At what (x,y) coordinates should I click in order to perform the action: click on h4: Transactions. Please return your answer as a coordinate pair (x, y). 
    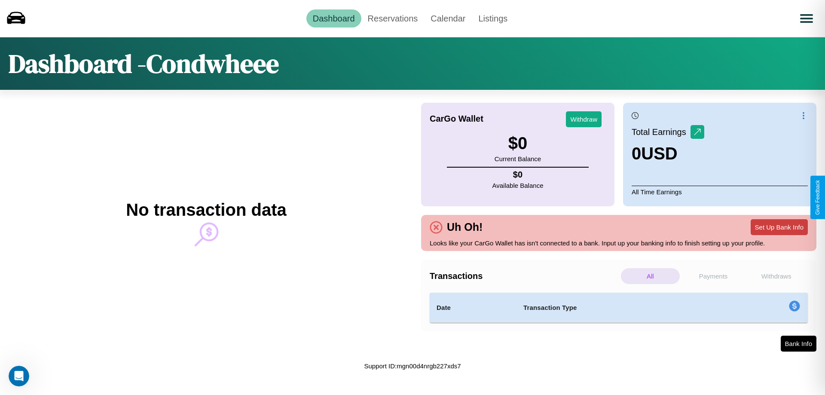
    Looking at the image, I should click on (524, 276).